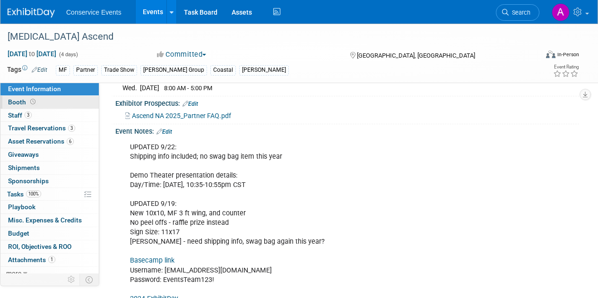 Image resolution: width=598 pixels, height=298 pixels. I want to click on span: Shipments, so click(24, 168).